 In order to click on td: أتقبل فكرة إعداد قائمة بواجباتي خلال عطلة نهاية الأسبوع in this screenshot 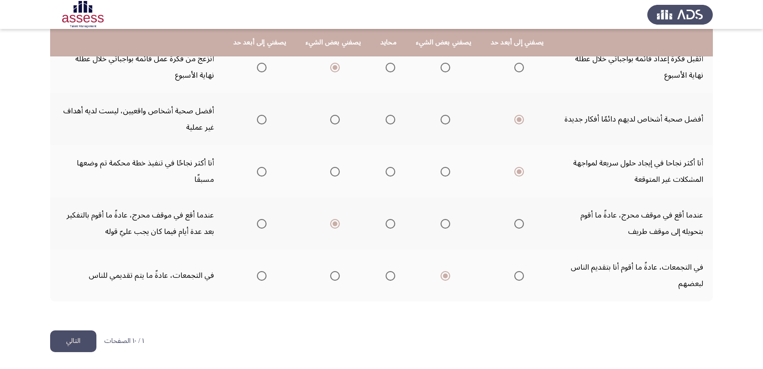, I will do `click(633, 67)`.